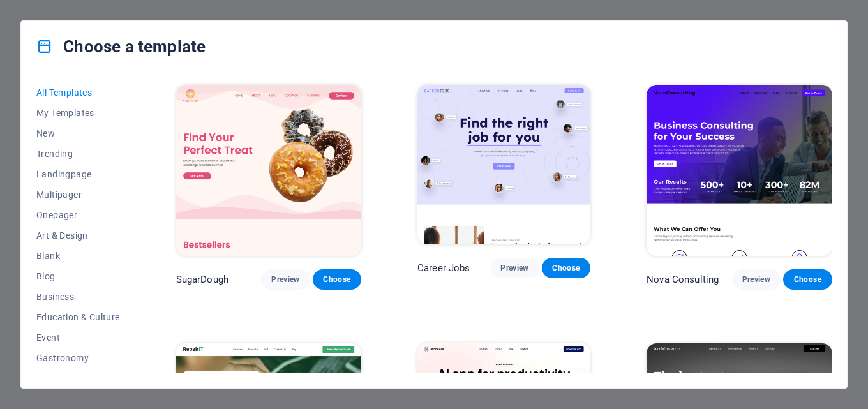 This screenshot has height=409, width=868. Describe the element at coordinates (78, 113) in the screenshot. I see `button: My Templates` at that location.